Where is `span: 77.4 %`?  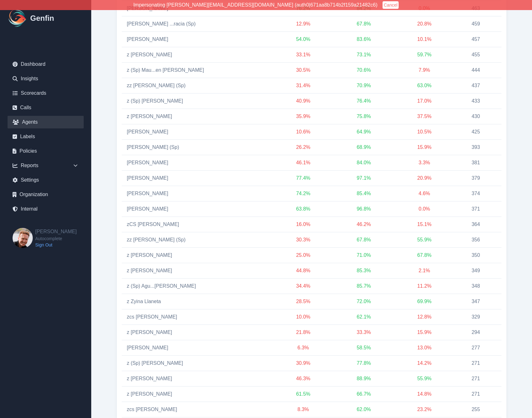
span: 77.4 % is located at coordinates (303, 178).